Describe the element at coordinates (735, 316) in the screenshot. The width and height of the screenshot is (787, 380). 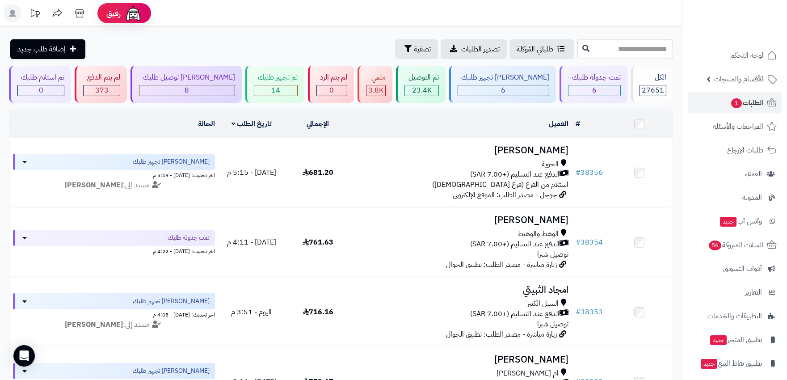
I see `a: التطبيقات والخدمات` at that location.